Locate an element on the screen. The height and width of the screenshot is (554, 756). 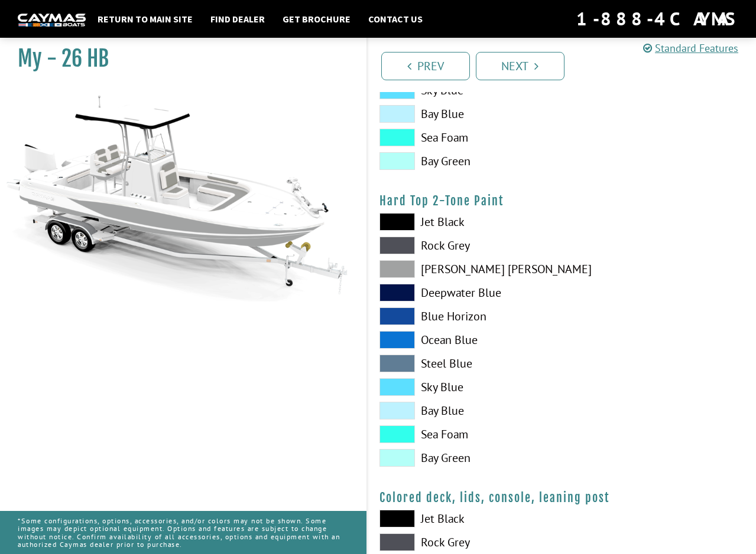
label: Deepwater Blue is located at coordinates (465, 293).